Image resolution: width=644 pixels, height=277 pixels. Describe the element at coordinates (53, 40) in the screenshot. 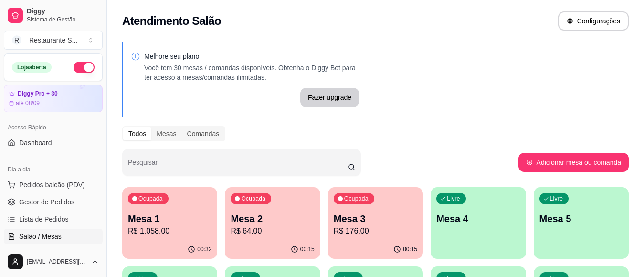

I see `button: Select a team` at that location.